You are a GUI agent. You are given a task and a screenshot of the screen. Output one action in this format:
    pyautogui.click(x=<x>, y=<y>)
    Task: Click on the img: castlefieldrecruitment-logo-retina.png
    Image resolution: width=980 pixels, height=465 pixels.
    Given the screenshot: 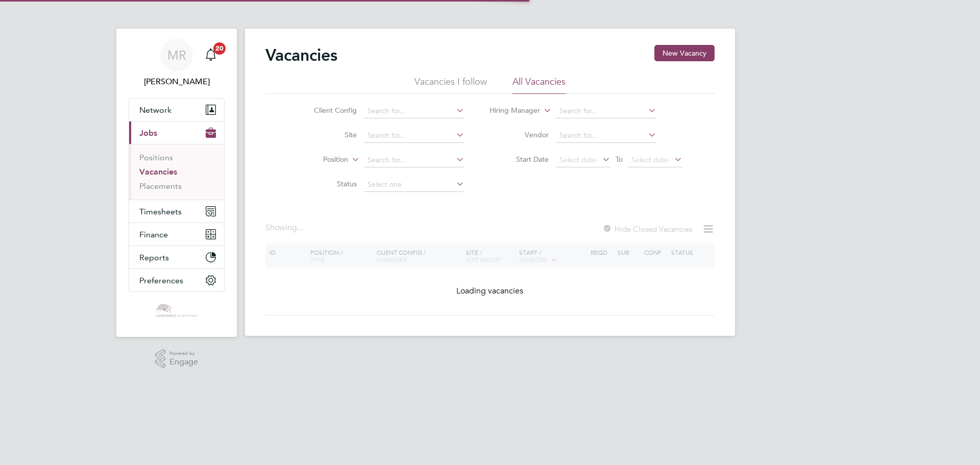 What is the action you would take?
    pyautogui.click(x=176, y=311)
    